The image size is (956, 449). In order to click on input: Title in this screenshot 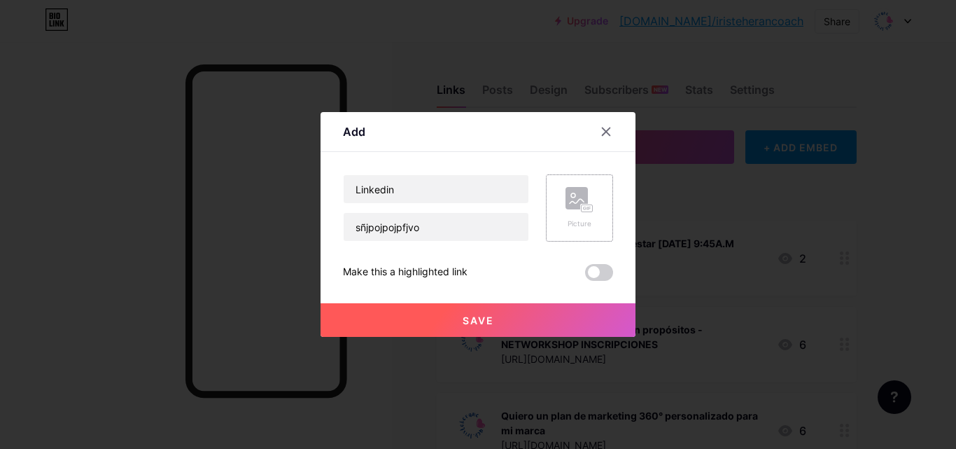, I will do `click(436, 189)`.